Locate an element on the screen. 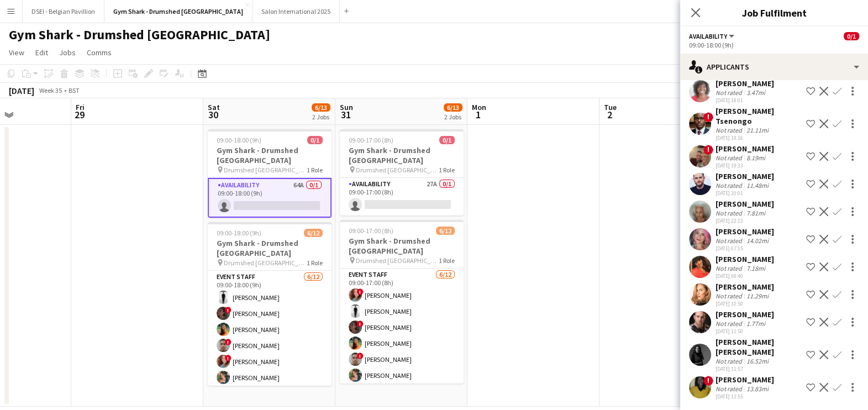 This screenshot has width=868, height=410. app-card-role: Availability64A0/109:00-18:00 (9h) is located at coordinates (269, 198).